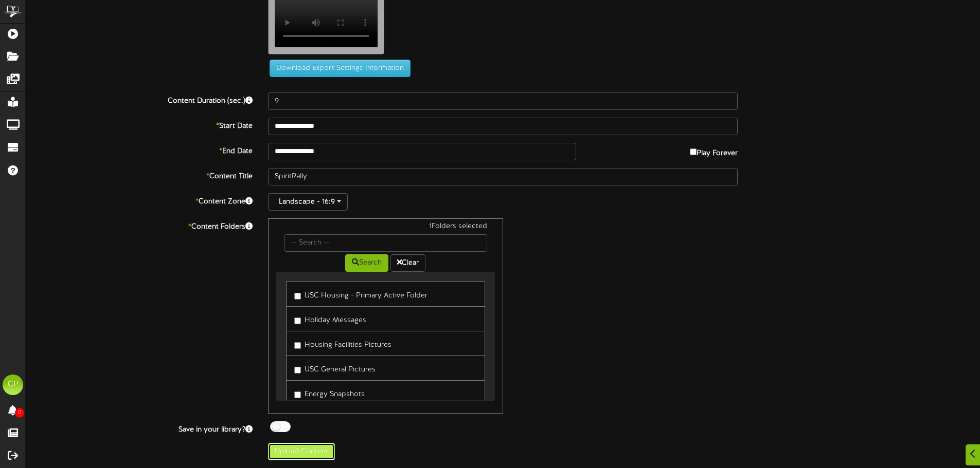 Image resolution: width=980 pixels, height=468 pixels. I want to click on button: Download Export Settings Information, so click(340, 68).